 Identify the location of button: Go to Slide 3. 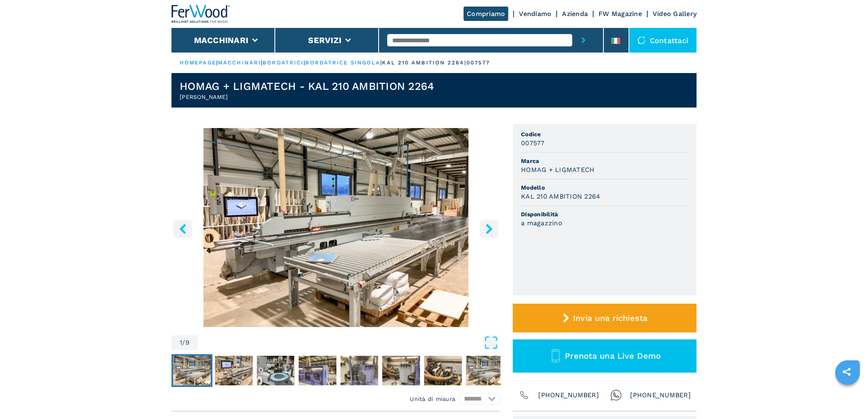
(275, 370).